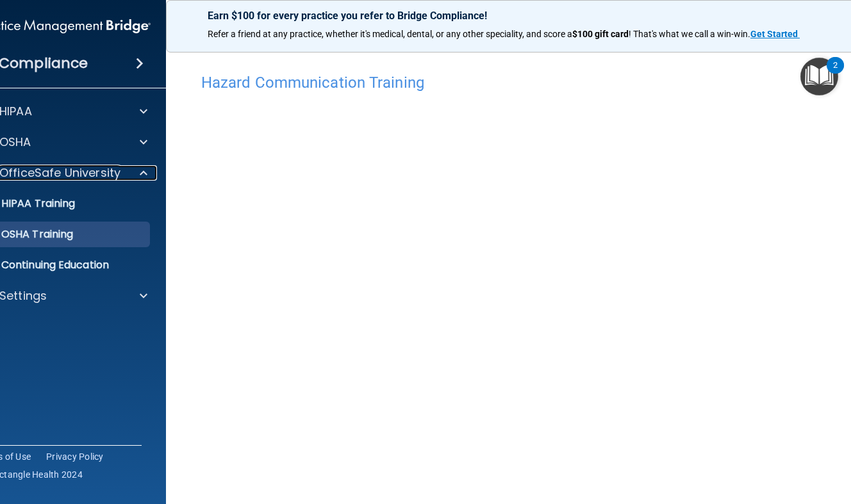 The image size is (851, 504). What do you see at coordinates (75, 457) in the screenshot?
I see `a: Privacy Policy` at bounding box center [75, 457].